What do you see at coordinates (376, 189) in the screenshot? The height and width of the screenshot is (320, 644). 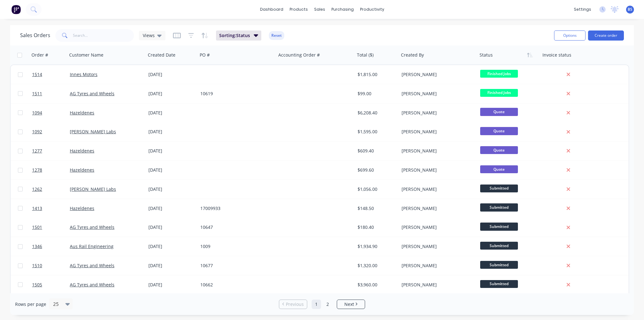 I see `div: $1,056.00` at bounding box center [376, 189].